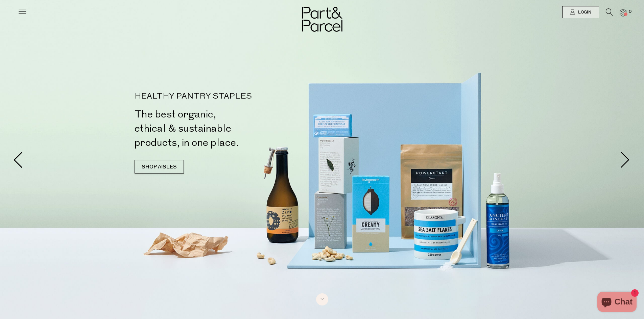 The height and width of the screenshot is (319, 644). I want to click on h2: The best organic, ethical & sustainable products, in one place., so click(229, 129).